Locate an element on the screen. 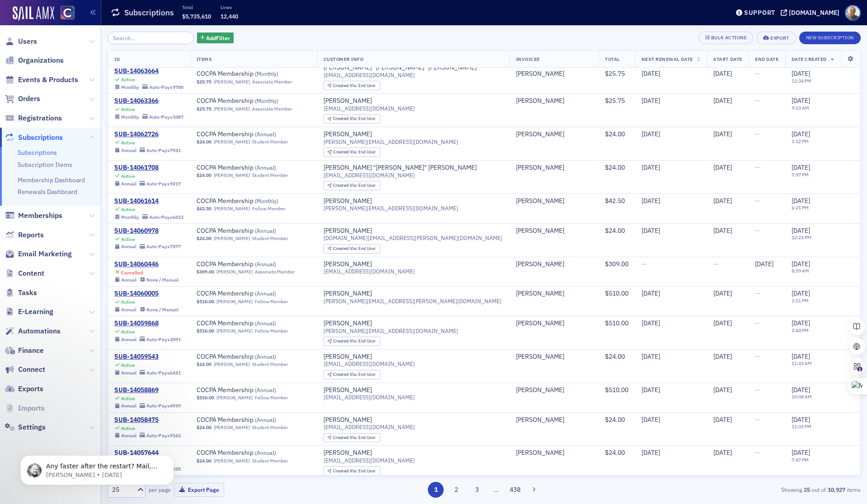 The image size is (867, 504). span: Subscriptions is located at coordinates (40, 138).